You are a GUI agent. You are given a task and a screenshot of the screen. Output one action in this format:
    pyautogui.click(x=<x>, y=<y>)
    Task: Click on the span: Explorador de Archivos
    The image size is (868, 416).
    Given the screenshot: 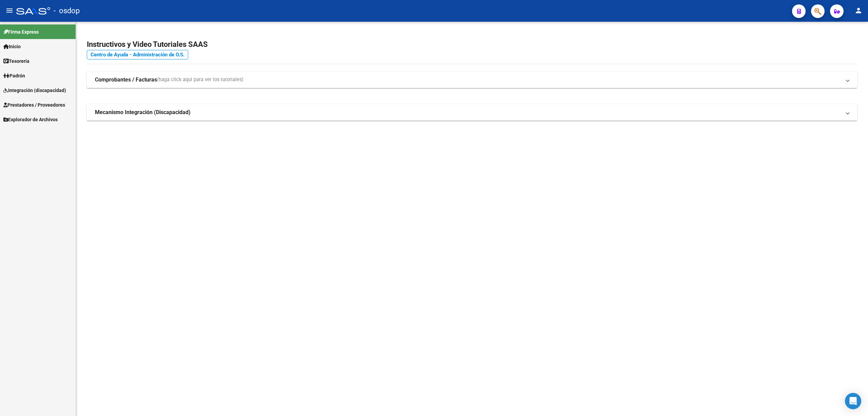 What is the action you would take?
    pyautogui.click(x=31, y=120)
    